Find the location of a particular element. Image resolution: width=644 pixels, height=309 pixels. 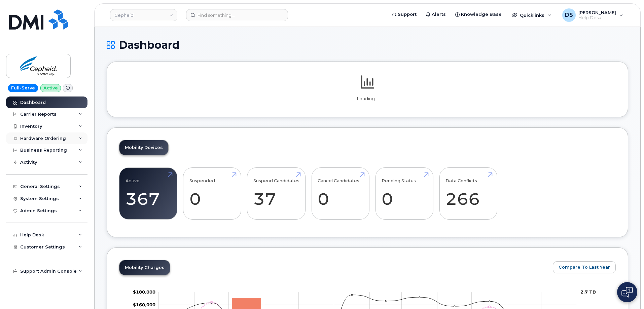

button: Compare To Last Year is located at coordinates (584, 267).